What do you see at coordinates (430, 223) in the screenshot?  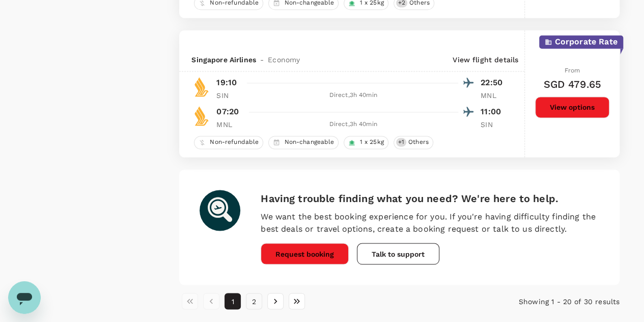 I see `p: We want the best booking experience for you. If you're having difficulty finding the best deals o...` at bounding box center [430, 223].